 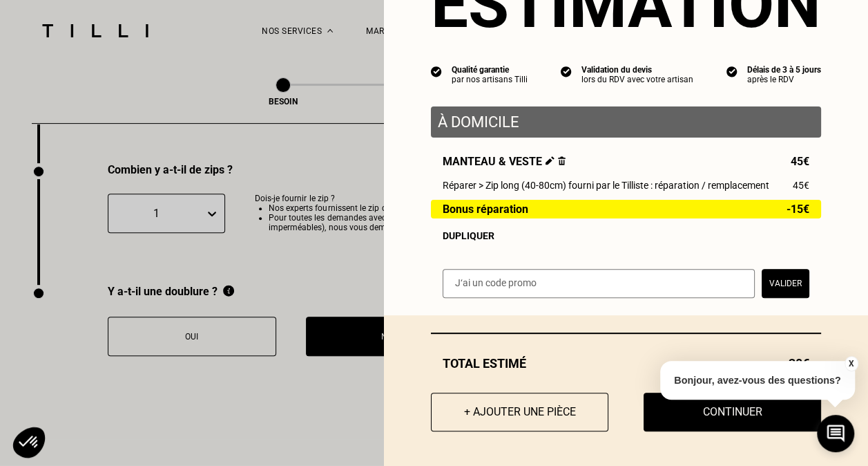 I want to click on button: Continuer, so click(x=732, y=412).